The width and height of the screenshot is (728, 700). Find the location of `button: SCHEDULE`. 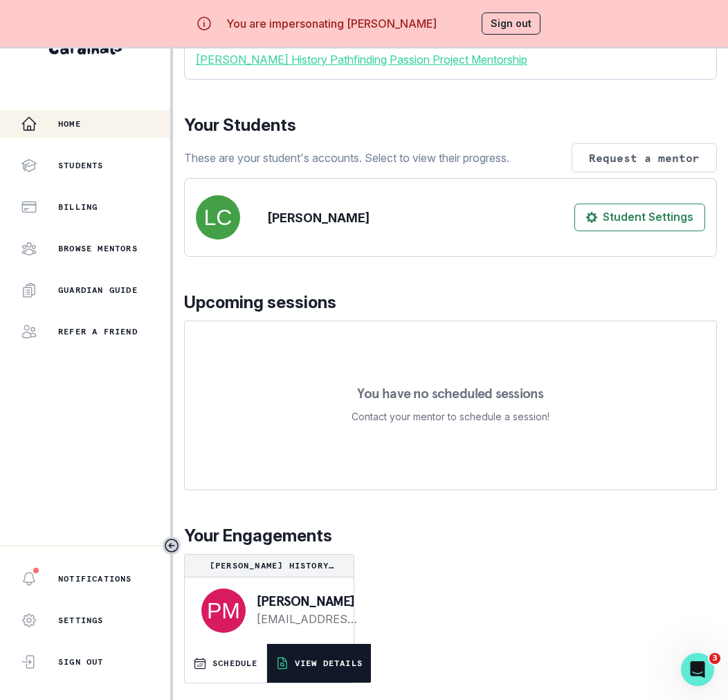

button: SCHEDULE is located at coordinates (226, 663).